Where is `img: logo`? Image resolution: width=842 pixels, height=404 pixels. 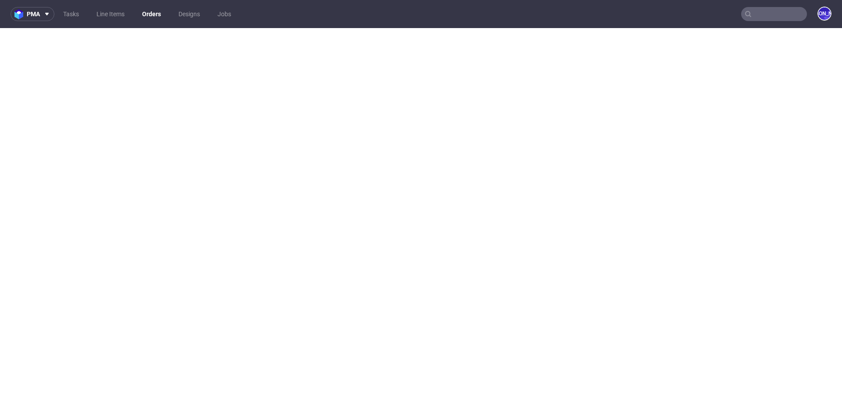
img: logo is located at coordinates (21, 14).